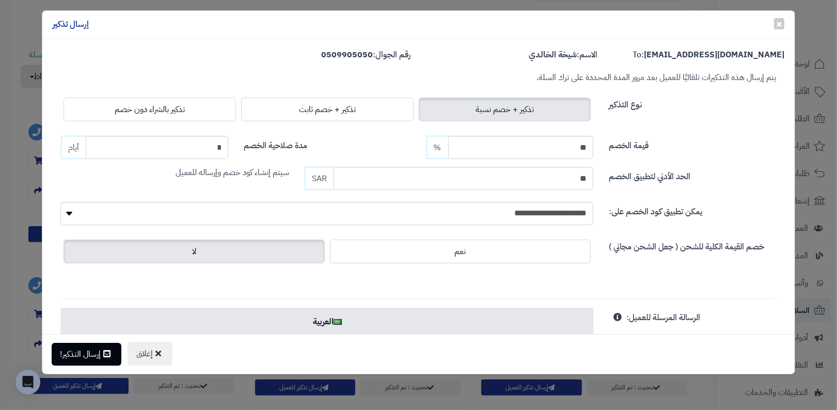  Describe the element at coordinates (655, 210) in the screenshot. I see `label: يمكن تطبيق كود الخصم على:` at that location.